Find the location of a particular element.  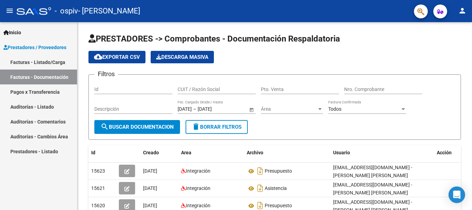

app-download-masive: Descarga masiva de comprobantes (adjuntos) is located at coordinates (182, 57).